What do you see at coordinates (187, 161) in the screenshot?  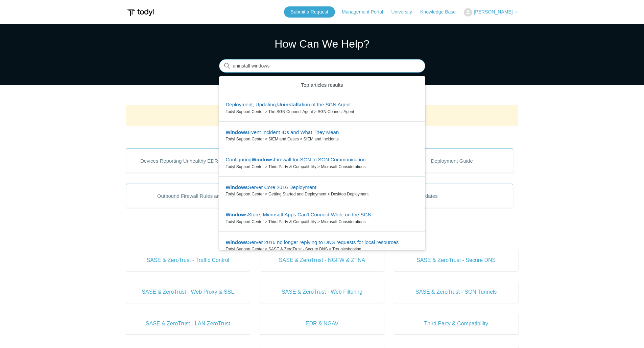 I see `a: Devices Reporting Unhealthy EDR States` at bounding box center [187, 161].